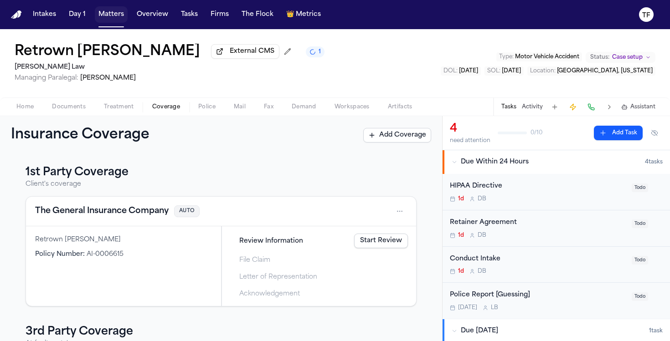  What do you see at coordinates (16, 15) in the screenshot?
I see `a: Home` at bounding box center [16, 15].